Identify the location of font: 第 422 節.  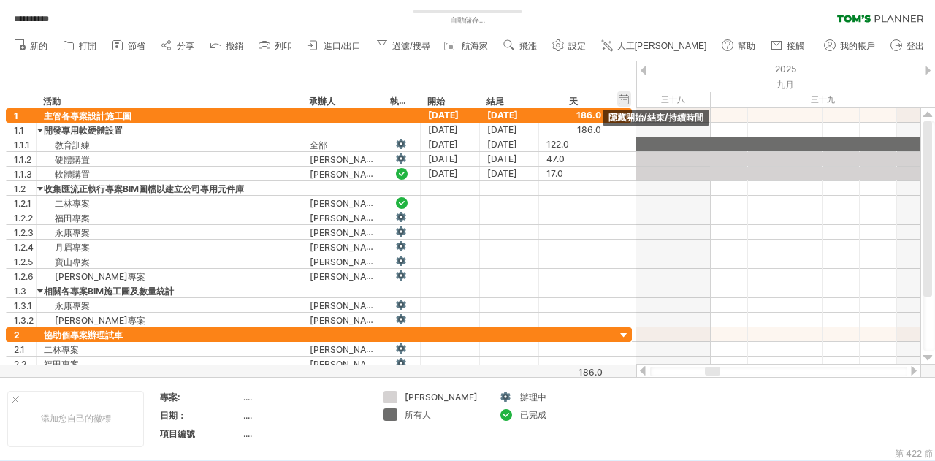
(914, 453).